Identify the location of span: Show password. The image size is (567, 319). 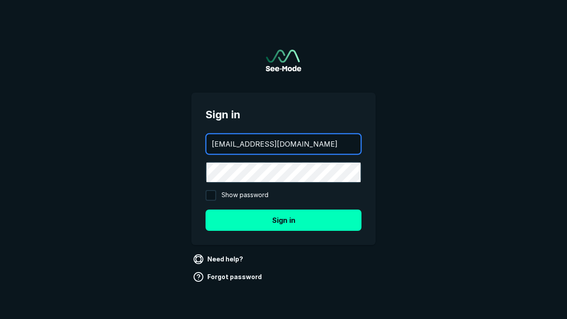
(245, 195).